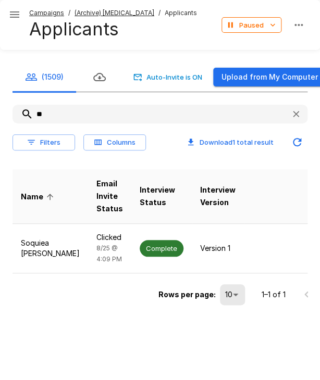  I want to click on button: (1509), so click(44, 77).